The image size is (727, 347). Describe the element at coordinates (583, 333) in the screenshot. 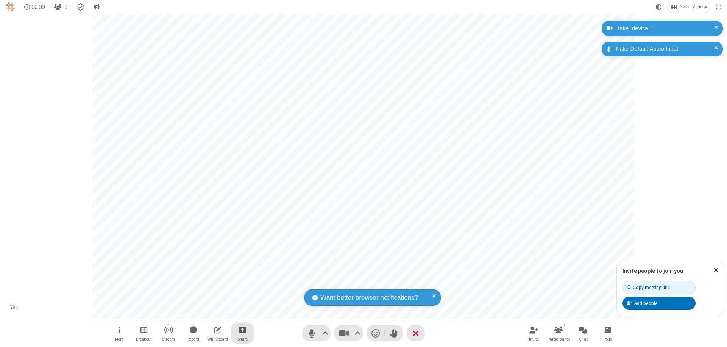

I see `button: Open chat` at that location.